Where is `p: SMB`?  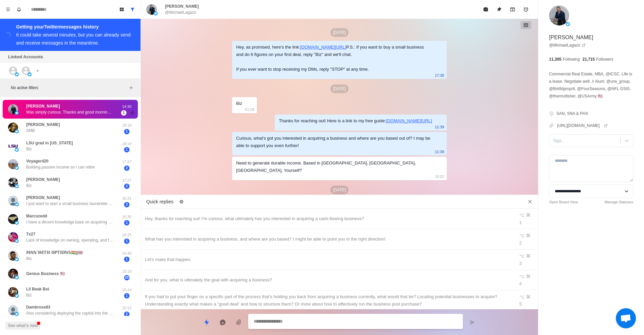 p: SMB is located at coordinates (30, 131).